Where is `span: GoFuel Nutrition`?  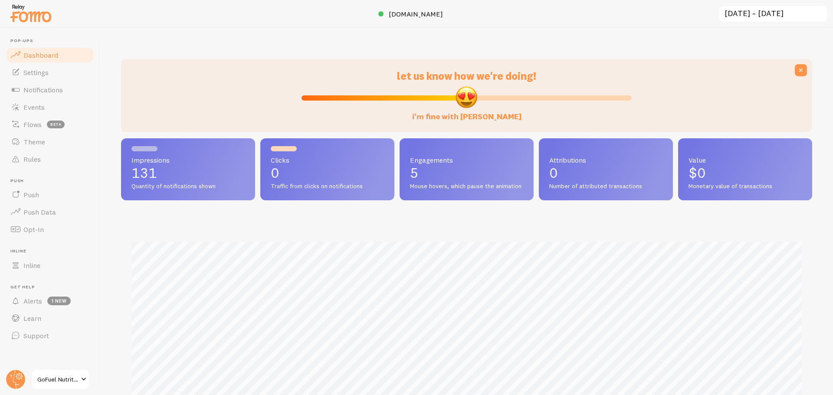 span: GoFuel Nutrition is located at coordinates (58, 380).